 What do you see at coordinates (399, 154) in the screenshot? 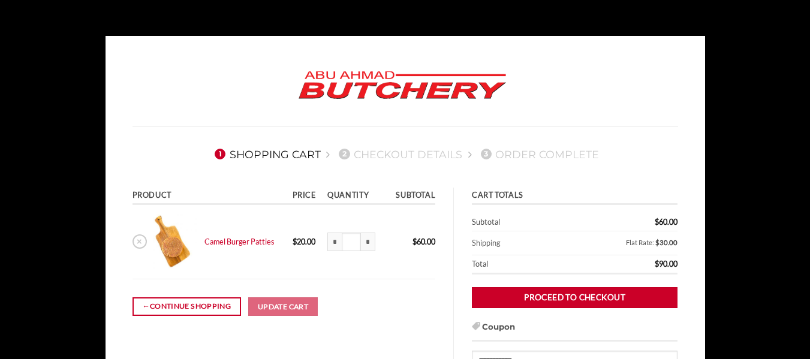
I see `a: 2Checkout details` at bounding box center [399, 154].